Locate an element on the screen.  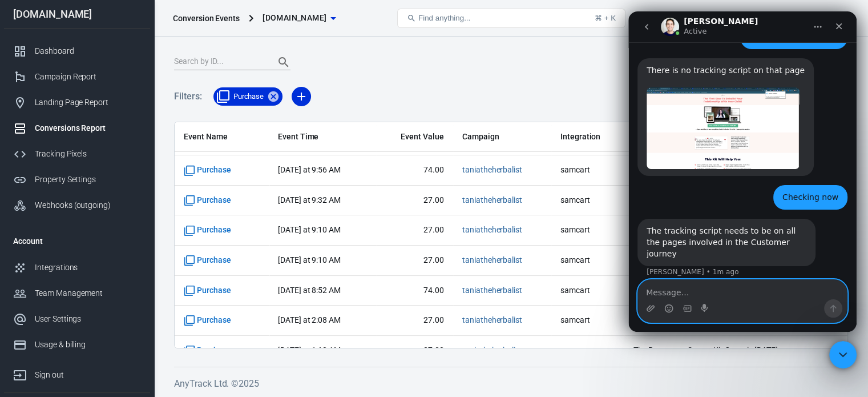
button: Search is located at coordinates (283, 62).